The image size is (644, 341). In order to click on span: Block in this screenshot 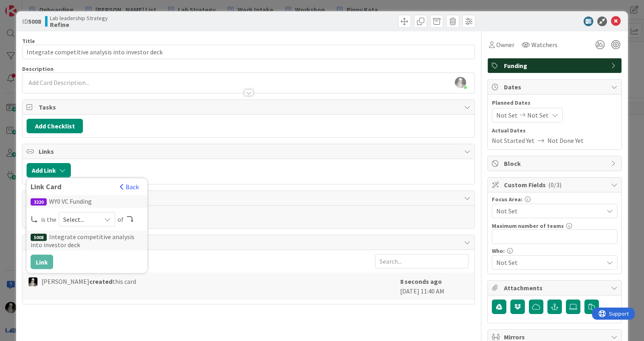, I will do `click(556, 164)`.